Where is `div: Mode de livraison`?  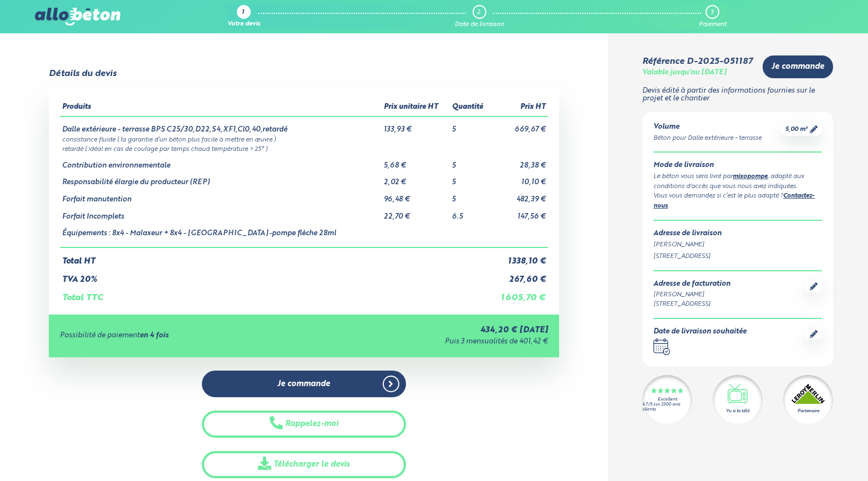 div: Mode de livraison is located at coordinates (738, 165).